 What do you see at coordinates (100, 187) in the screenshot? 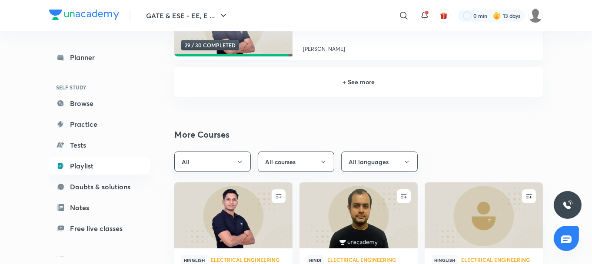
I see `a: Doubts & solutions` at bounding box center [100, 187].